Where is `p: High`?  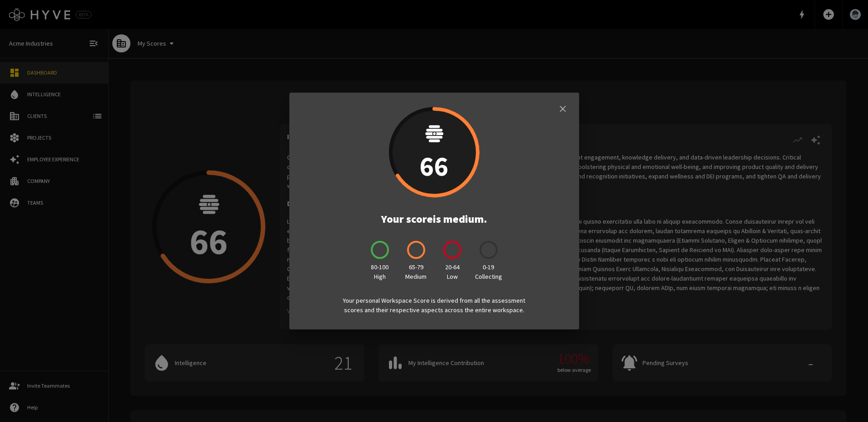 p: High is located at coordinates (380, 276).